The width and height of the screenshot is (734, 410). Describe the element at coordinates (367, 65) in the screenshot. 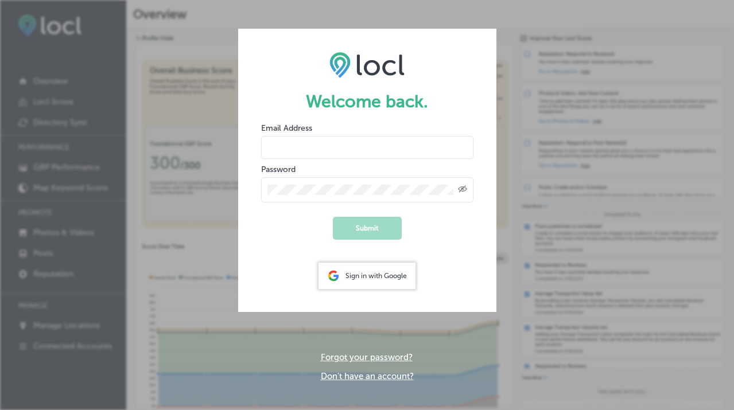

I see `img: LOCL logo` at that location.